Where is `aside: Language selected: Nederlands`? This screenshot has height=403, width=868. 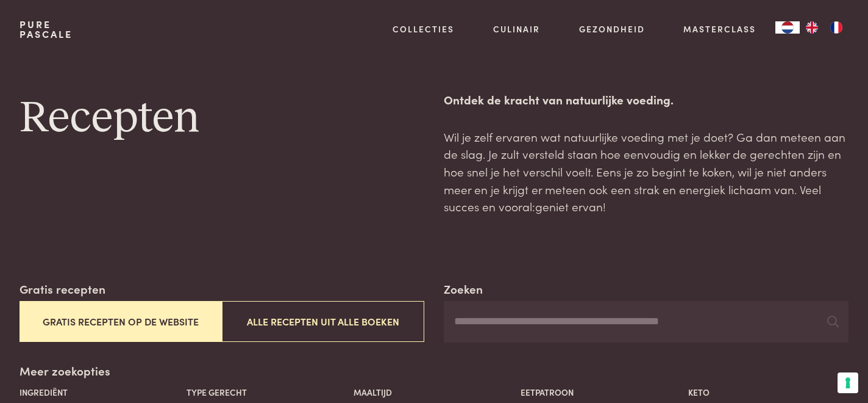 aside: Language selected: Nederlands is located at coordinates (812, 27).